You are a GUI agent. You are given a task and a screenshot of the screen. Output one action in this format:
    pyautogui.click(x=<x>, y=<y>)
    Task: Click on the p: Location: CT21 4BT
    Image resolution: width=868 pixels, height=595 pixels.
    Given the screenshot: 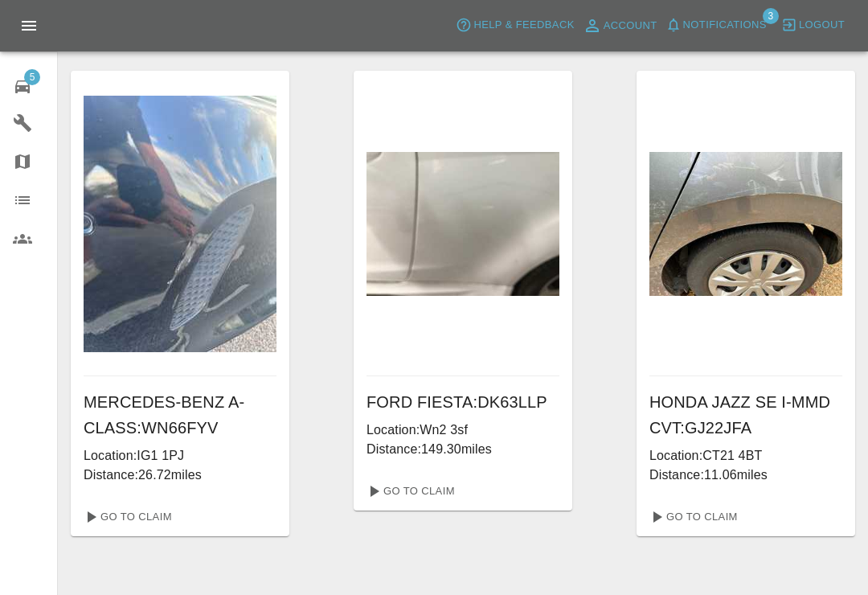 What is the action you would take?
    pyautogui.click(x=746, y=457)
    